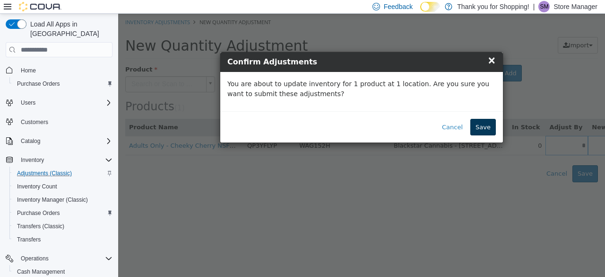 The image size is (605, 277). I want to click on img: Cova, so click(40, 7).